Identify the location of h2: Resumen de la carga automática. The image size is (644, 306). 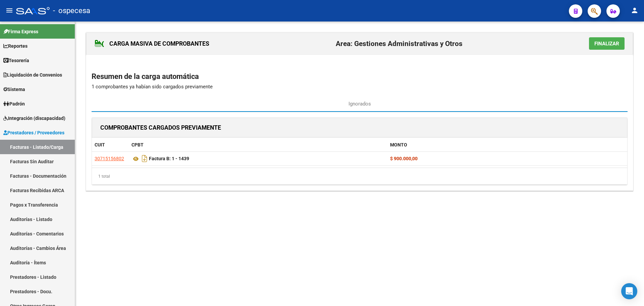
(359, 77).